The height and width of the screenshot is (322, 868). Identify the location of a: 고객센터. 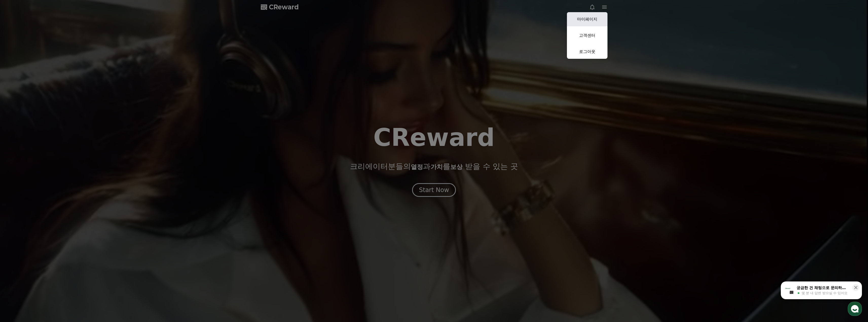
(587, 35).